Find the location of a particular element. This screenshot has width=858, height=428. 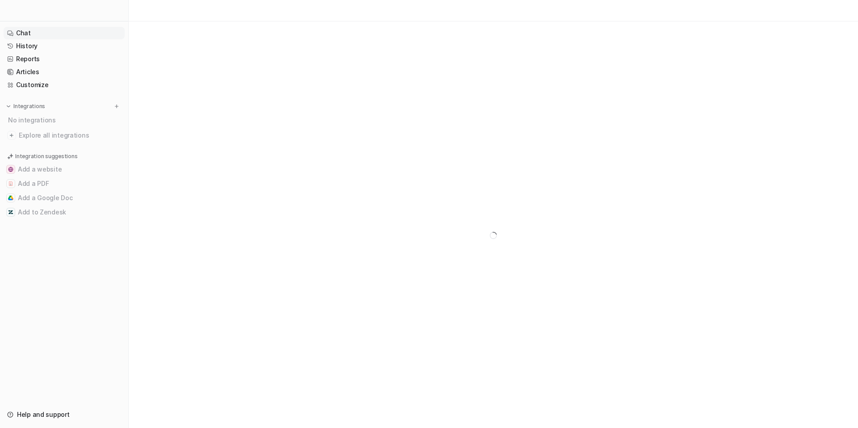

img: Add to Zendesk is located at coordinates (11, 212).